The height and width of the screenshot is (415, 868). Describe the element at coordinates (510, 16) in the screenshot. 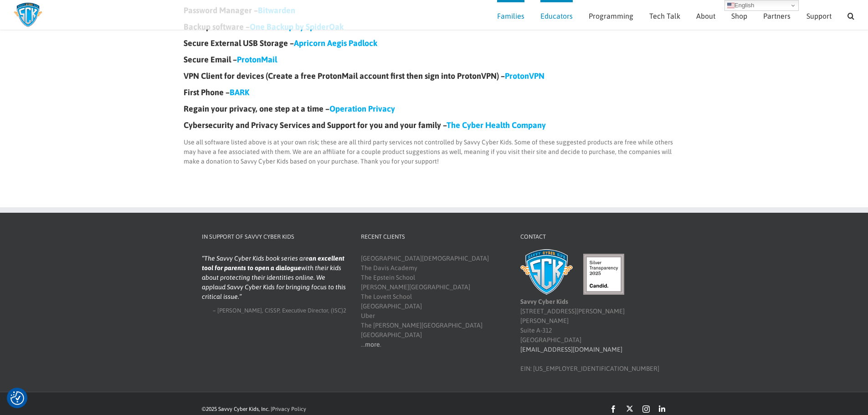

I see `span: Families` at that location.